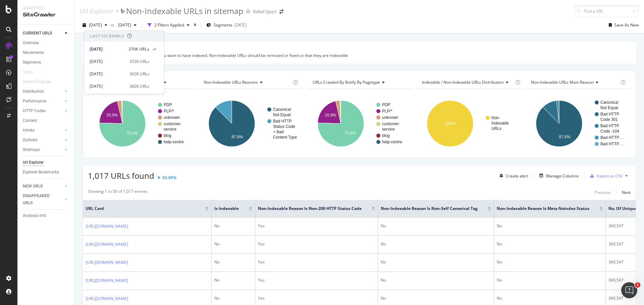 Image resolution: width=644 pixels, height=305 pixels. I want to click on div: Explorer Bookmarks, so click(41, 172).